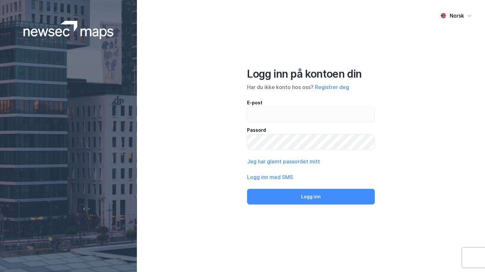 This screenshot has height=272, width=485. What do you see at coordinates (283, 161) in the screenshot?
I see `button: Jeg har glemt passordet mitt` at bounding box center [283, 161].